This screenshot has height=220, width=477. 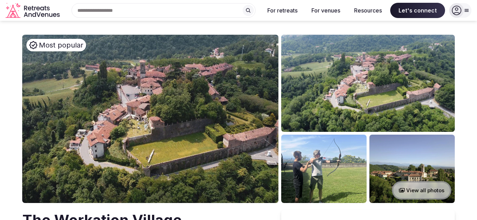 What do you see at coordinates (368, 10) in the screenshot?
I see `button: Resources` at bounding box center [368, 10].